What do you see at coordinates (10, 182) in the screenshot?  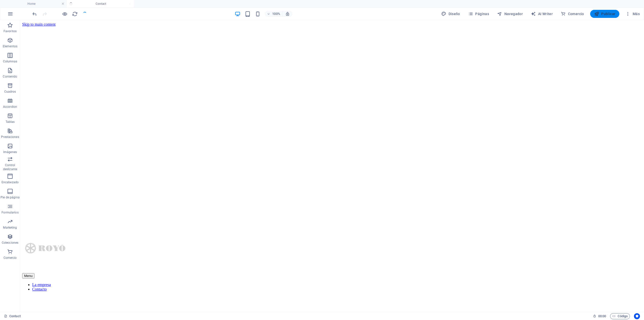 I see `p: Encabezado` at bounding box center [10, 182].